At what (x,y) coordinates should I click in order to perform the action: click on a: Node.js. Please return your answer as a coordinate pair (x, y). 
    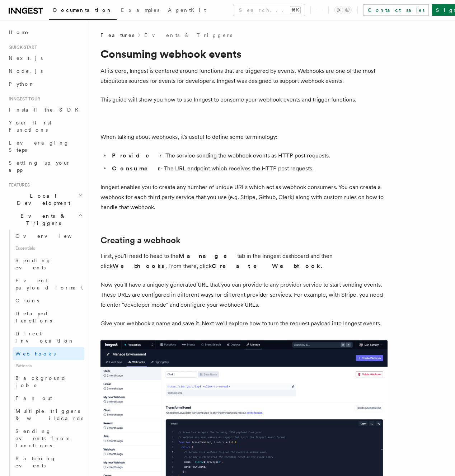
    Looking at the image, I should click on (45, 71).